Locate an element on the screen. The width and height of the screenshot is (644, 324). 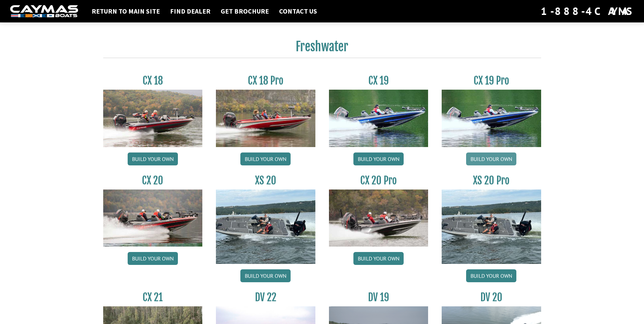
img: CX-18S_thumbnail.jpg is located at coordinates (153, 118).